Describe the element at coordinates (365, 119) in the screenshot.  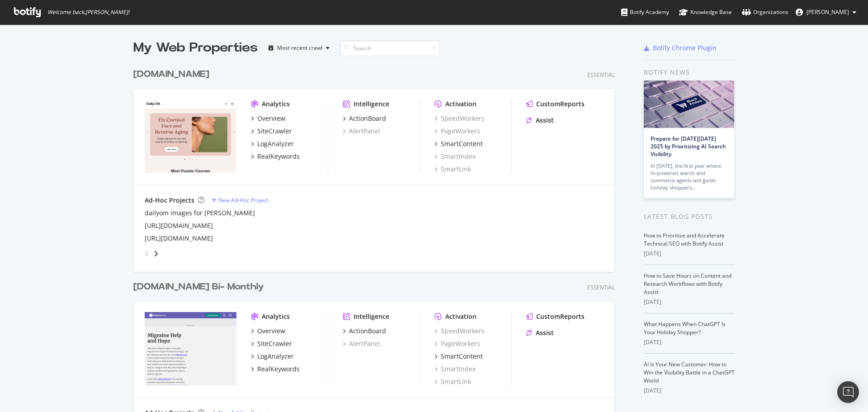
I see `a: ActionBoard` at that location.